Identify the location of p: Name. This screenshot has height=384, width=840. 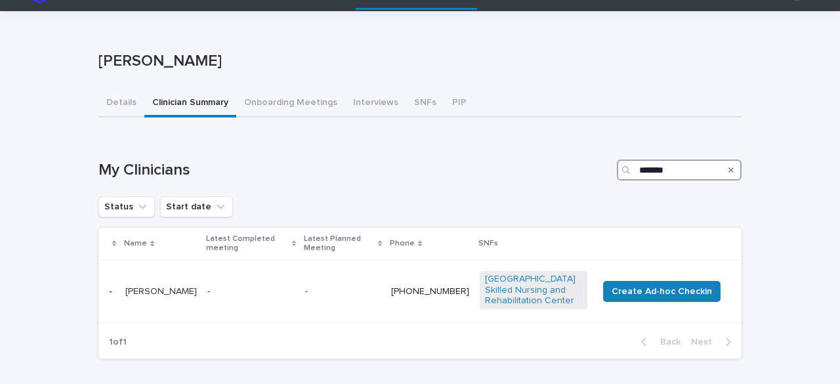
(135, 243).